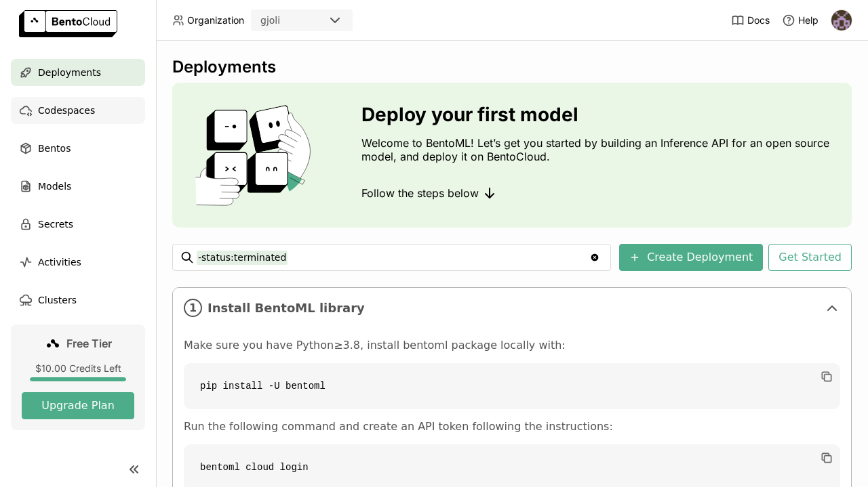 This screenshot has height=487, width=868. I want to click on span: Help, so click(809, 21).